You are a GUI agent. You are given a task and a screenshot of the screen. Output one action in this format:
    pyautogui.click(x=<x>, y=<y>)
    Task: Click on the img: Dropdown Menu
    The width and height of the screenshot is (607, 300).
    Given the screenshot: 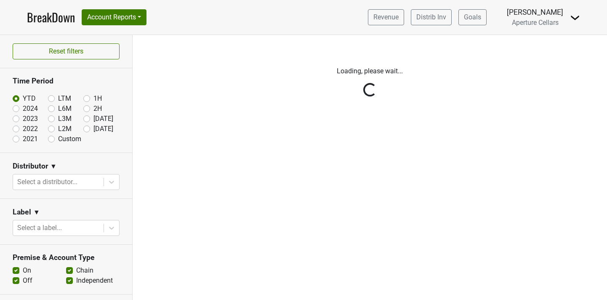 What is the action you would take?
    pyautogui.click(x=575, y=18)
    